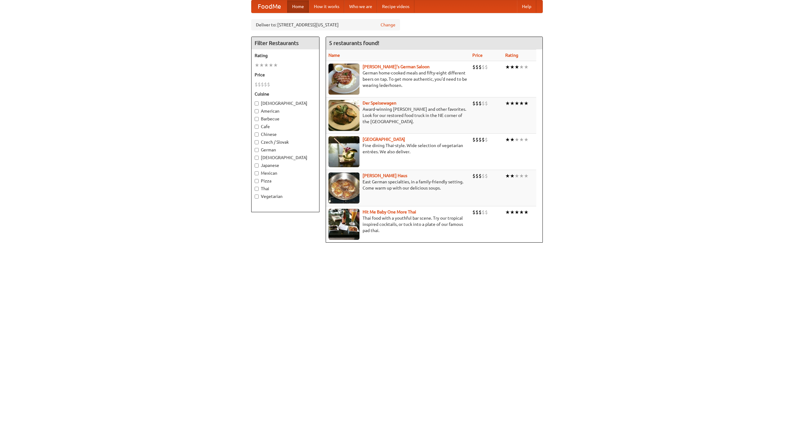 The image size is (794, 439). What do you see at coordinates (285, 150) in the screenshot?
I see `label: German` at bounding box center [285, 150].